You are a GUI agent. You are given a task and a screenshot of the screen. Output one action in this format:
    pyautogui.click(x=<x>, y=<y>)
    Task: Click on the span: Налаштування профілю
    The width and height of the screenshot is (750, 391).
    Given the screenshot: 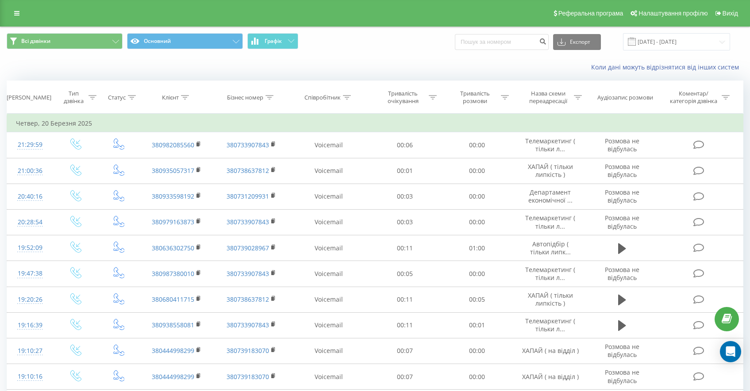 What is the action you would take?
    pyautogui.click(x=673, y=13)
    